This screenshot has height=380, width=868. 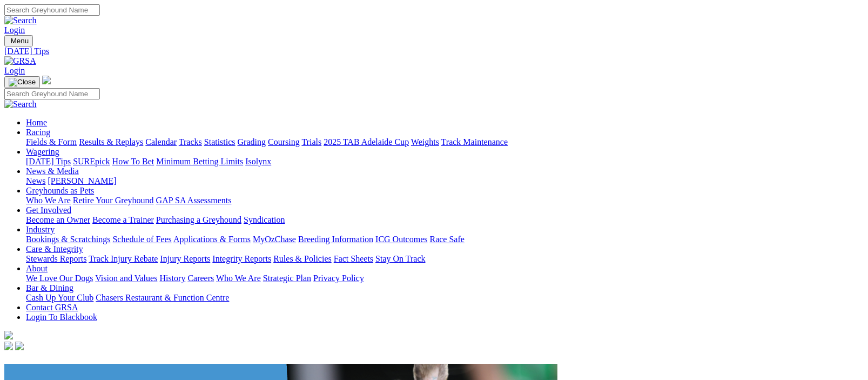 What do you see at coordinates (402, 239) in the screenshot?
I see `a: ICG Outcomes` at bounding box center [402, 239].